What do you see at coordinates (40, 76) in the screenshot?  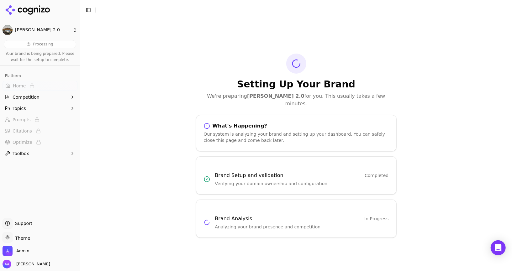 I see `div: Platform` at bounding box center [40, 76].